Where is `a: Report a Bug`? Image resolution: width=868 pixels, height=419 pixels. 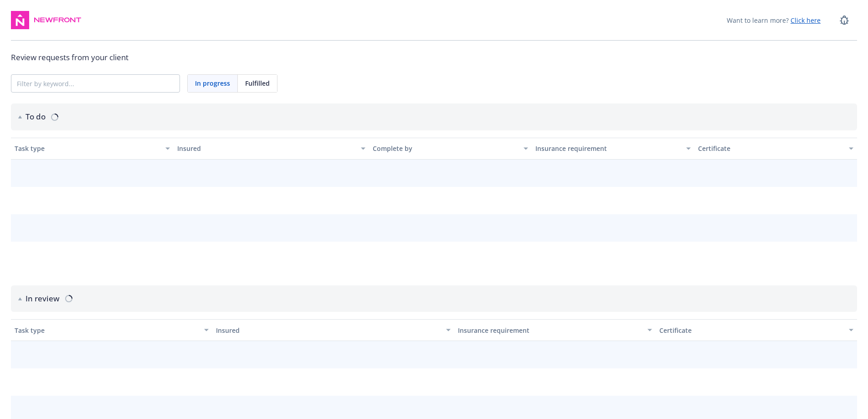
a: Report a Bug is located at coordinates (844, 20).